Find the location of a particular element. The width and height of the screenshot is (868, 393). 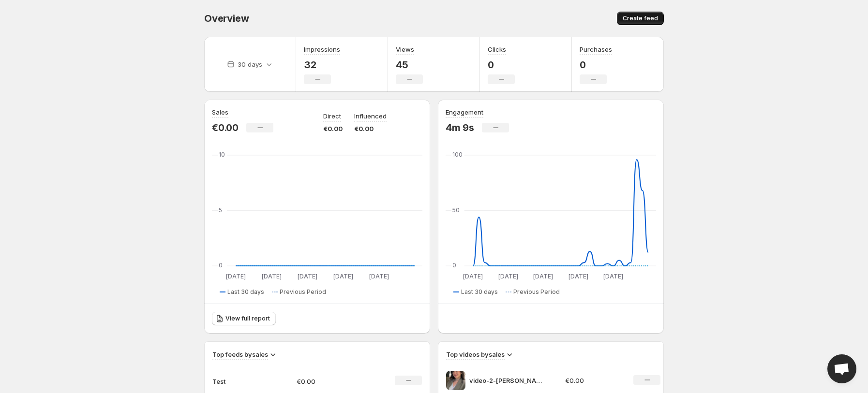

h3: Impressions is located at coordinates (322, 50).